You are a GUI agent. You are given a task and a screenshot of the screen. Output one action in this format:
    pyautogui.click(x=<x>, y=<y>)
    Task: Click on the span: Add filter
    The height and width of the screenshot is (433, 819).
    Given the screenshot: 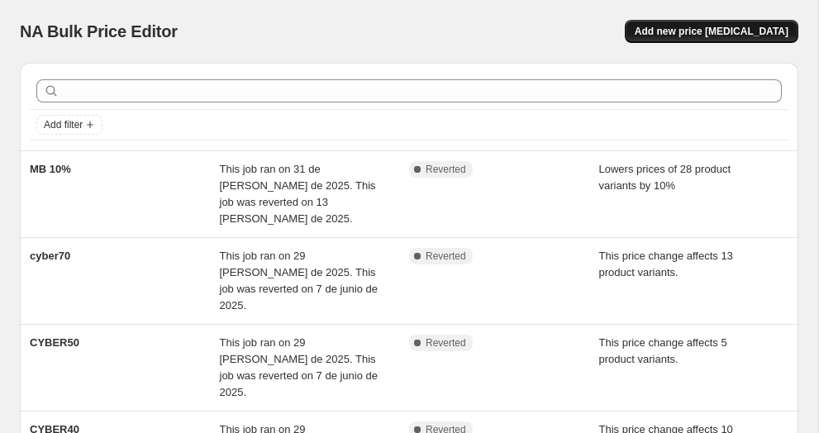 What is the action you would take?
    pyautogui.click(x=63, y=125)
    